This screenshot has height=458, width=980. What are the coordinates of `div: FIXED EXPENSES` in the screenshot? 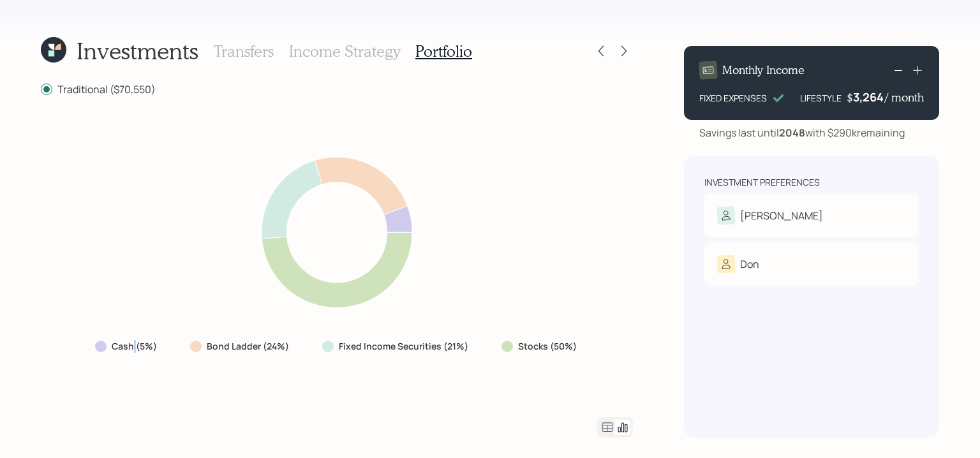 It's located at (733, 97).